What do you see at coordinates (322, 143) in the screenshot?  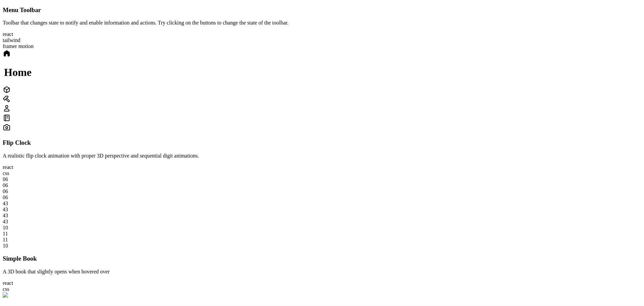 I see `h3: Flip Clock` at bounding box center [322, 143].